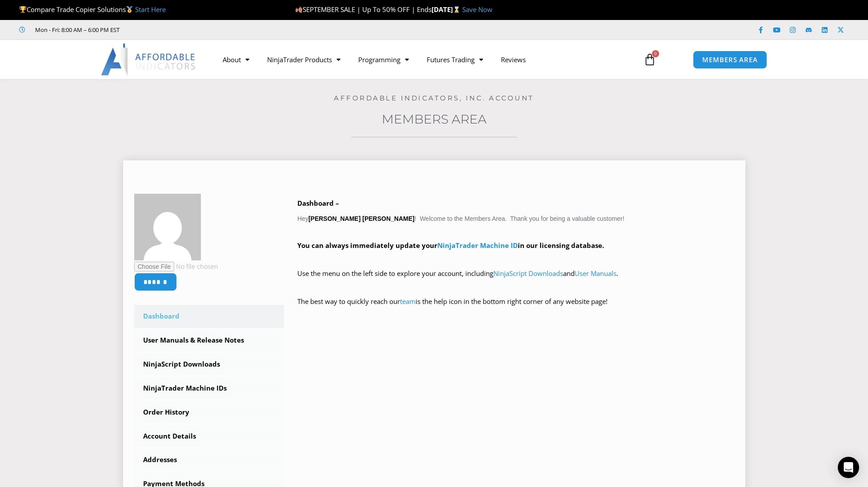  What do you see at coordinates (363, 9) in the screenshot?
I see `span: SEPTEMBER SALE | Up To 50% OFF | Ends` at bounding box center [363, 9].